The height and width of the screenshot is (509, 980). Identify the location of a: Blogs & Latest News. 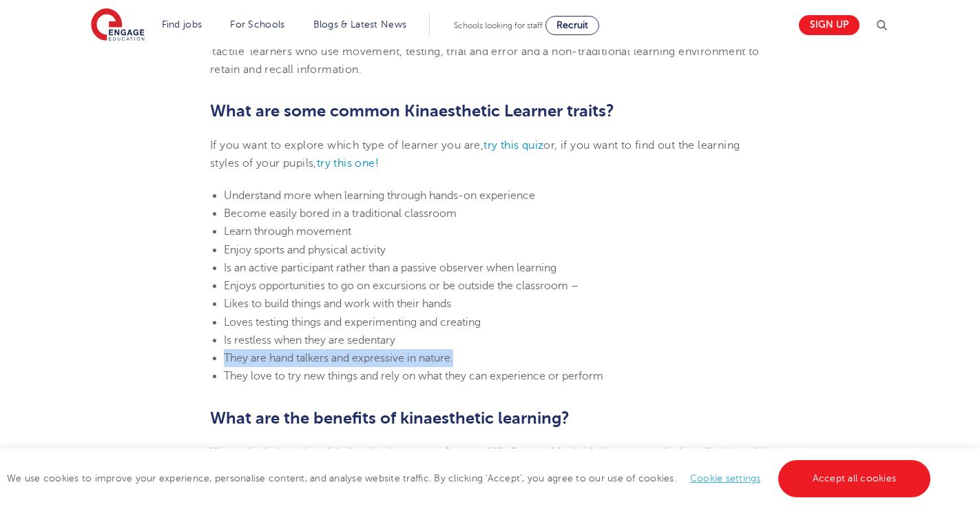
(360, 24).